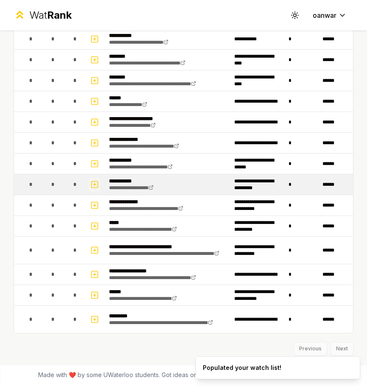 Image resolution: width=367 pixels, height=386 pixels. I want to click on span: Rank, so click(59, 15).